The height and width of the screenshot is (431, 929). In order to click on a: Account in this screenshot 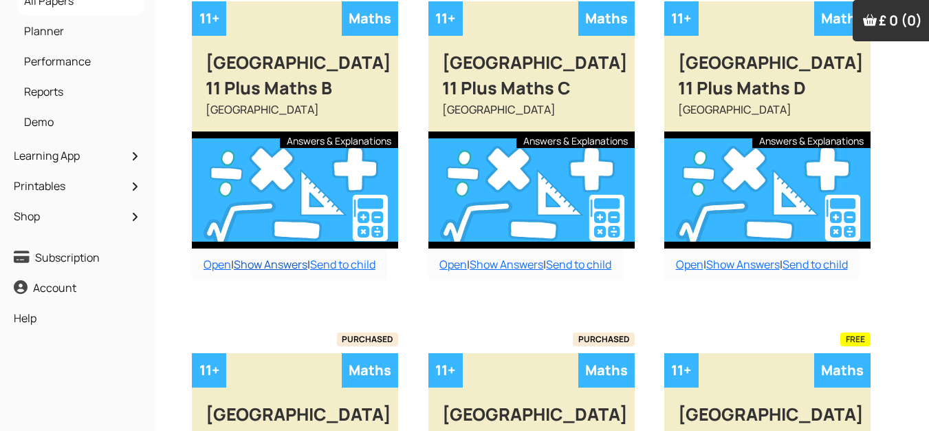, I will do `click(77, 288)`.